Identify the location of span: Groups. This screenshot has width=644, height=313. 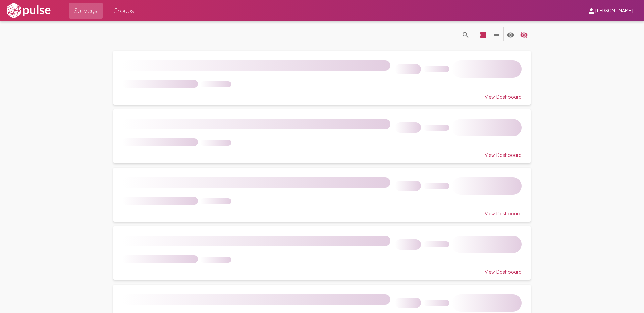
(124, 11).